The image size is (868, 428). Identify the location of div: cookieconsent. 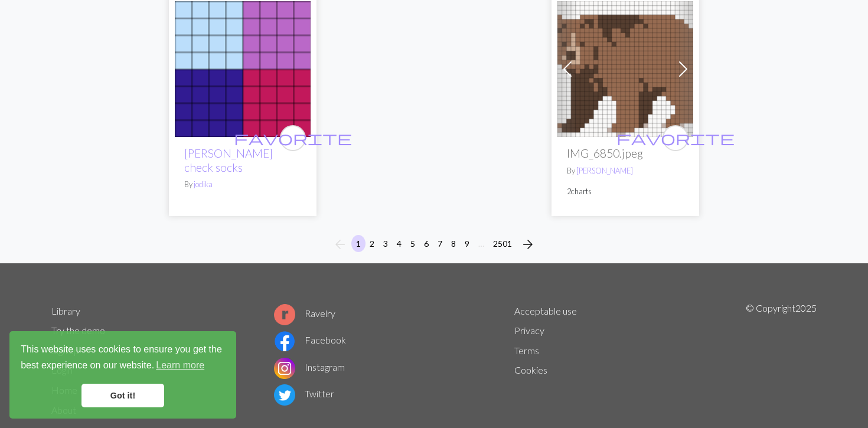
(123, 375).